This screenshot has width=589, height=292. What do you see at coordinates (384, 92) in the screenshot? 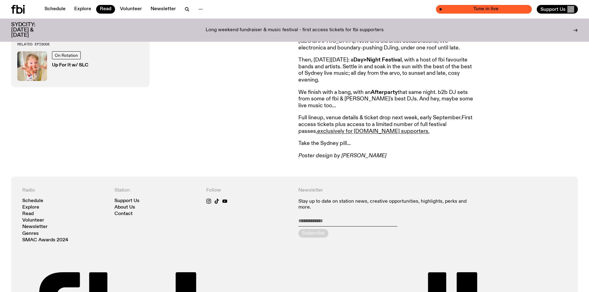
I see `strong: Afterparty` at bounding box center [384, 92].